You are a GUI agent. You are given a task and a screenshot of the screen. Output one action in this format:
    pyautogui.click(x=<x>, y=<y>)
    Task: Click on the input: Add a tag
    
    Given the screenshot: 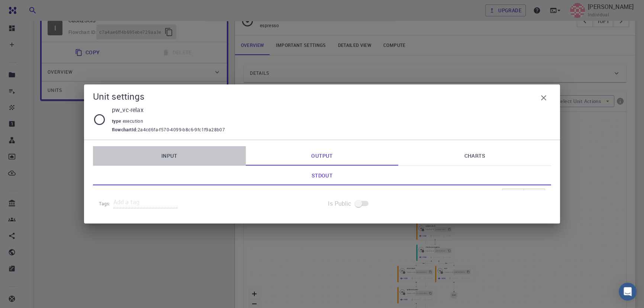 What is the action you would take?
    pyautogui.click(x=145, y=203)
    